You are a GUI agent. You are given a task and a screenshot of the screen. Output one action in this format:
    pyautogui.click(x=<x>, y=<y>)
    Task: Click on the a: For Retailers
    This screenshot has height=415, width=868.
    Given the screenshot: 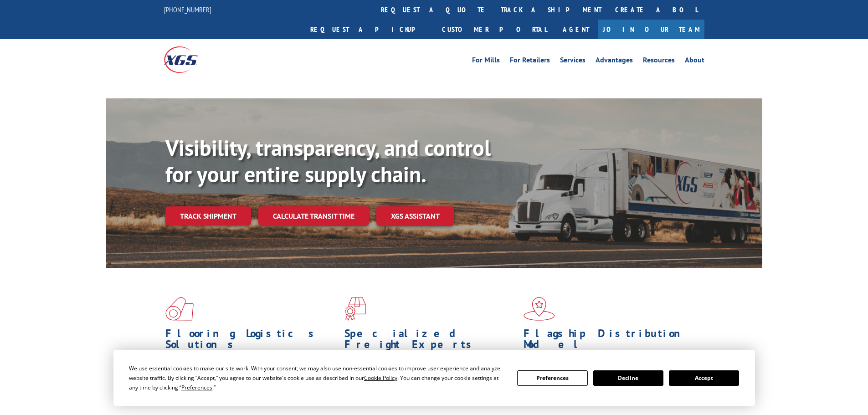 What is the action you would take?
    pyautogui.click(x=530, y=62)
    